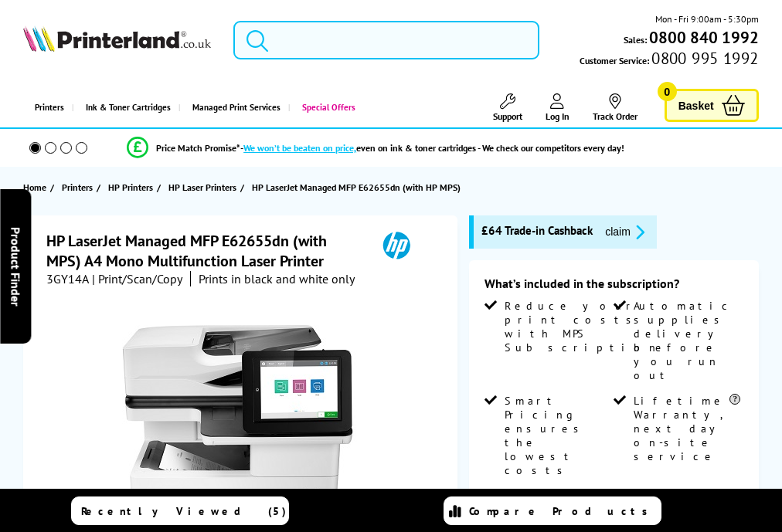 The image size is (782, 532). Describe the element at coordinates (376, 147) in the screenshot. I see `li: modal_Promise` at that location.